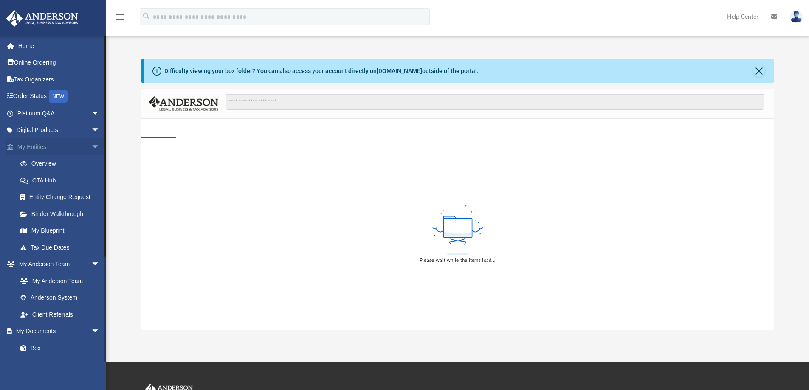  Describe the element at coordinates (57, 264) in the screenshot. I see `a: My Anderson Teamarrow_drop_down` at that location.